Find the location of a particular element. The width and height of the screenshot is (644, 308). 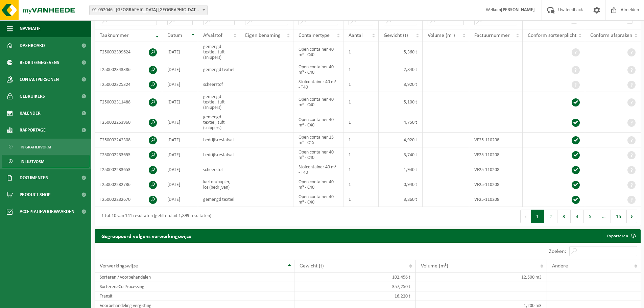

button: 3 is located at coordinates (564, 216).